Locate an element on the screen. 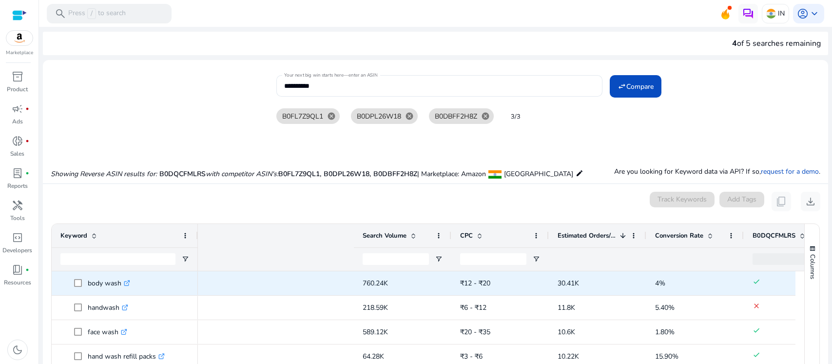  p: Developers is located at coordinates (17, 250).